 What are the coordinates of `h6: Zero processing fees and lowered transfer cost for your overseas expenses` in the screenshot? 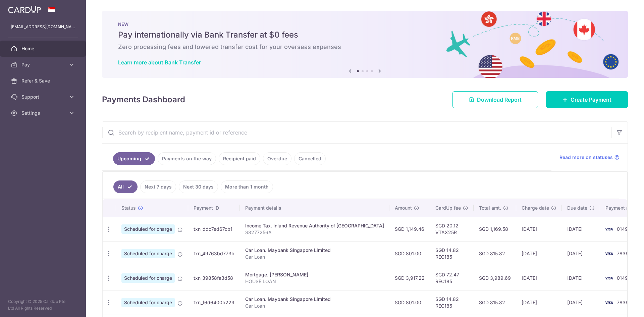 It's located at (365, 47).